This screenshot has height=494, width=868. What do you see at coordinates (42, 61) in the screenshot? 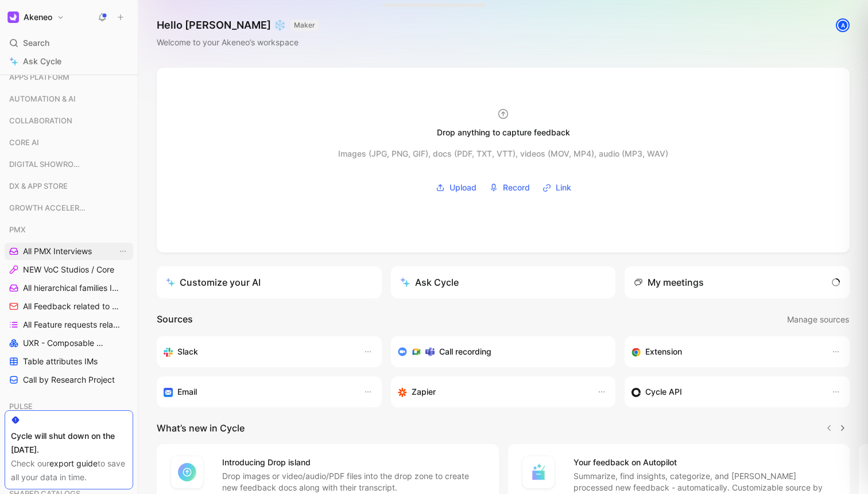
I see `span: Ask Cycle` at bounding box center [42, 61].